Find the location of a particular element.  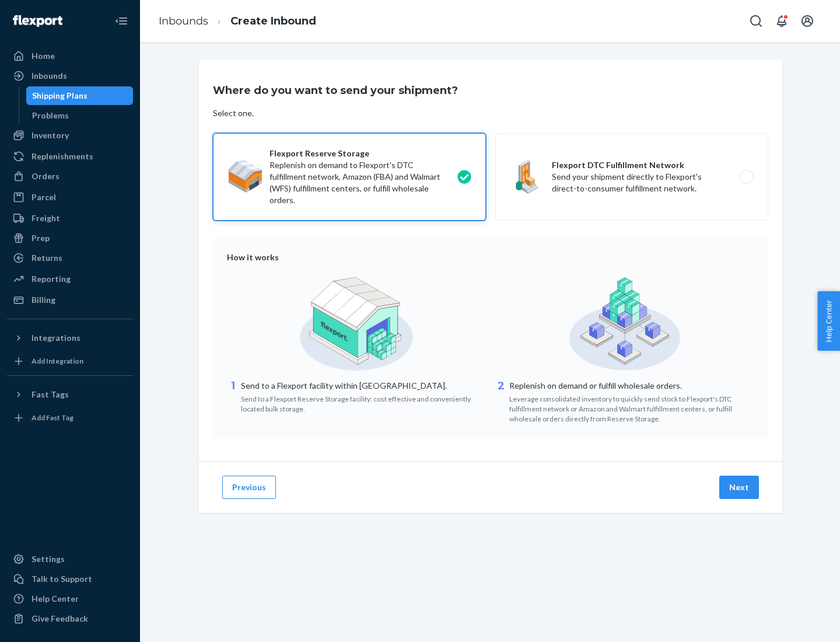

a: Create Inbound is located at coordinates (273, 22).